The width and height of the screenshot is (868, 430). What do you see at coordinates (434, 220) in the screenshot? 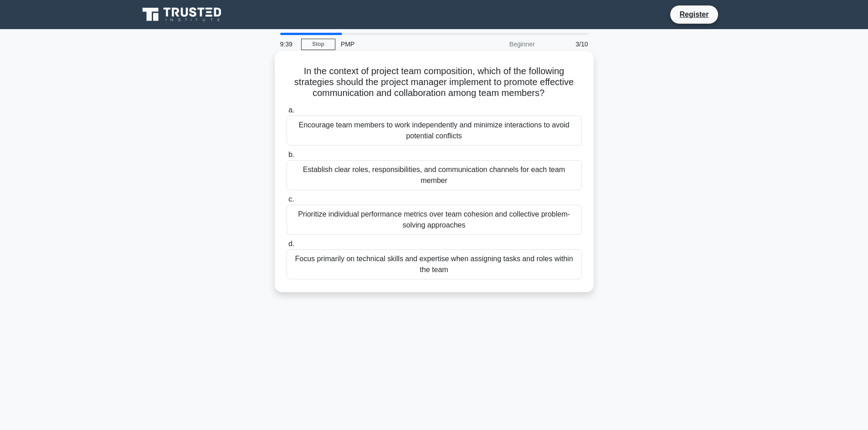
I see `div: Prioritize individual performance metrics over team cohesion and collective problem-solving appro...` at bounding box center [434, 220].